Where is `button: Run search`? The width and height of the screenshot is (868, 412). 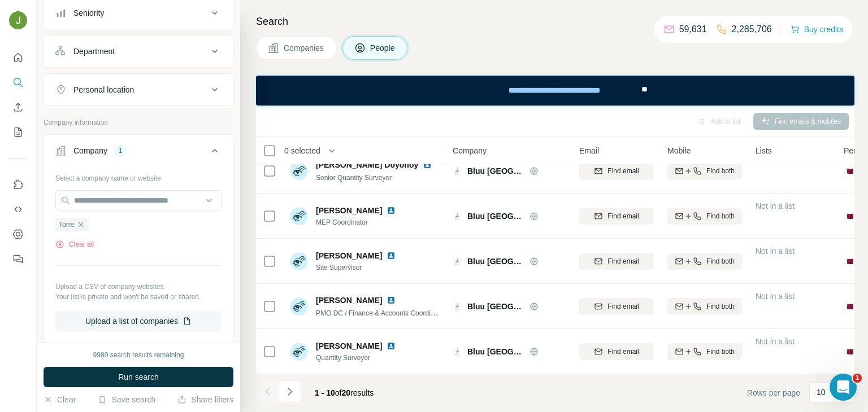 button: Run search is located at coordinates (138, 378).